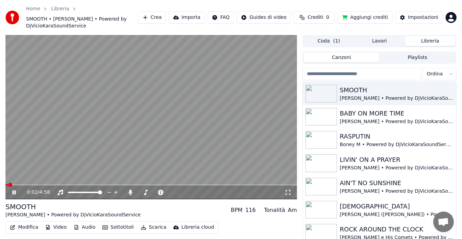 This screenshot has width=462, height=239. Describe the element at coordinates (417, 57) in the screenshot. I see `button: Playlists` at that location.